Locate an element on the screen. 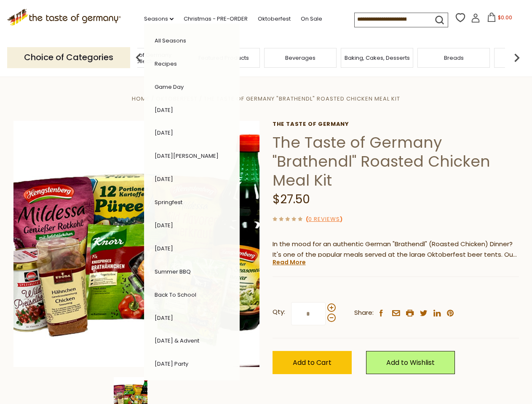  a: Add to Wishlist is located at coordinates (410, 362).